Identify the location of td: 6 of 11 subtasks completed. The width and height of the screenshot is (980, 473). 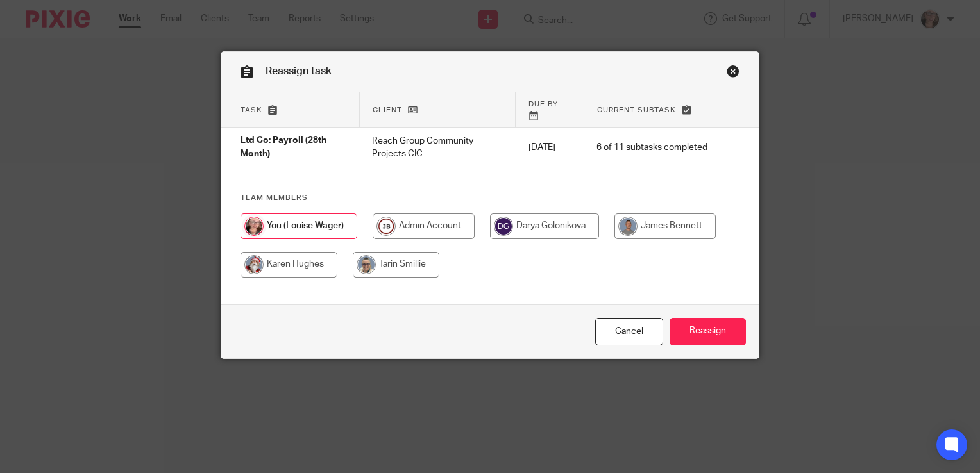
(651, 147).